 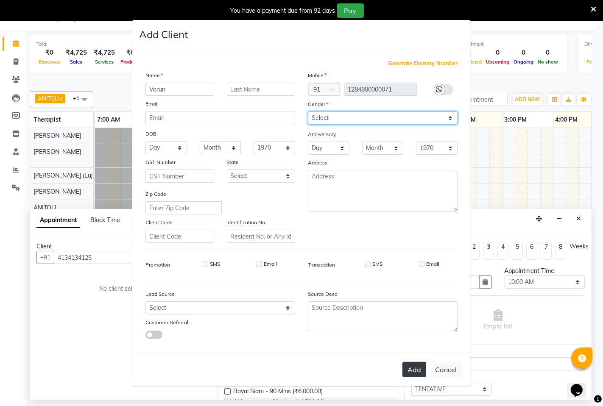 I want to click on label: Client Code, so click(x=159, y=223).